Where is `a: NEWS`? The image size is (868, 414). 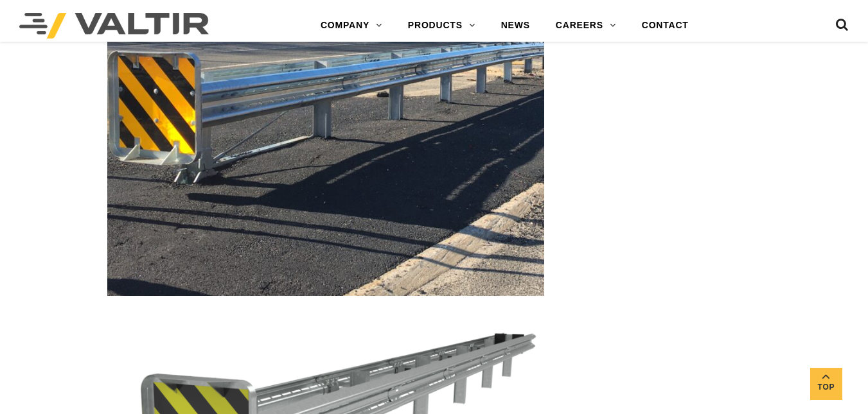 a: NEWS is located at coordinates (515, 26).